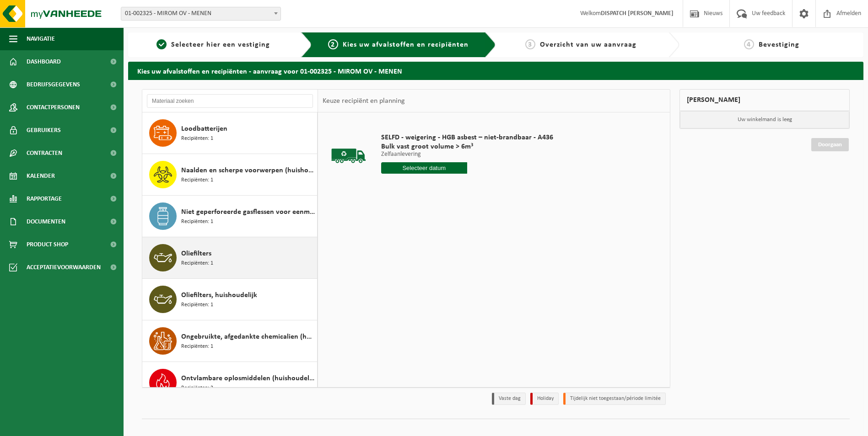 The width and height of the screenshot is (868, 436). What do you see at coordinates (229, 175) in the screenshot?
I see `button: Naalden en scherpe voorwerpen (huishoudelijk) Recipiënten: 1` at bounding box center [229, 175].